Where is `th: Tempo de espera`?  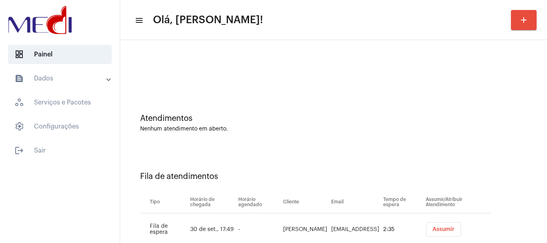 th: Tempo de espera is located at coordinates (403, 202).